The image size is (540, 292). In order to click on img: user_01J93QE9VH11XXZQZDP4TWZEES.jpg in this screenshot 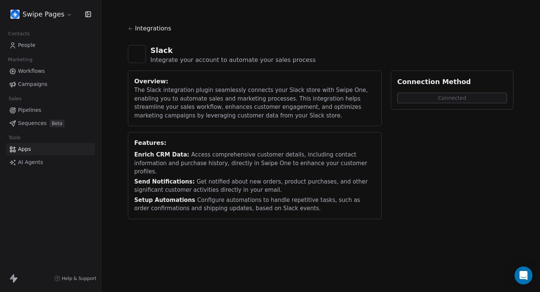, I will do `click(15, 14)`.